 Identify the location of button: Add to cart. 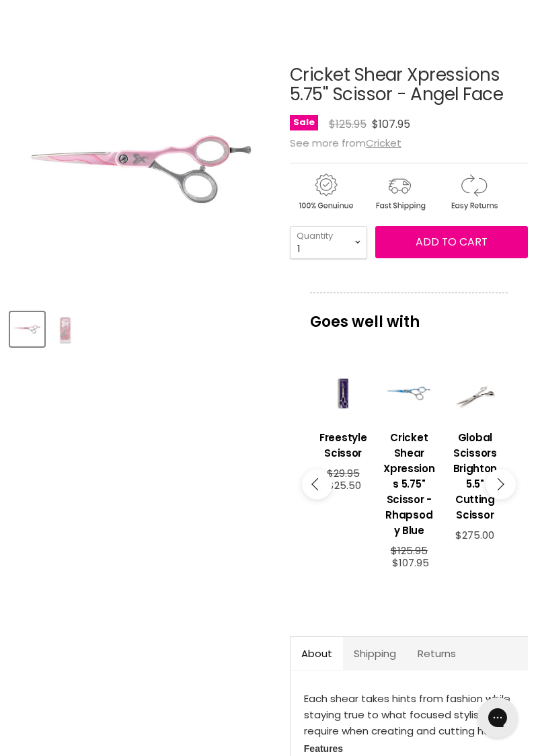
(452, 242).